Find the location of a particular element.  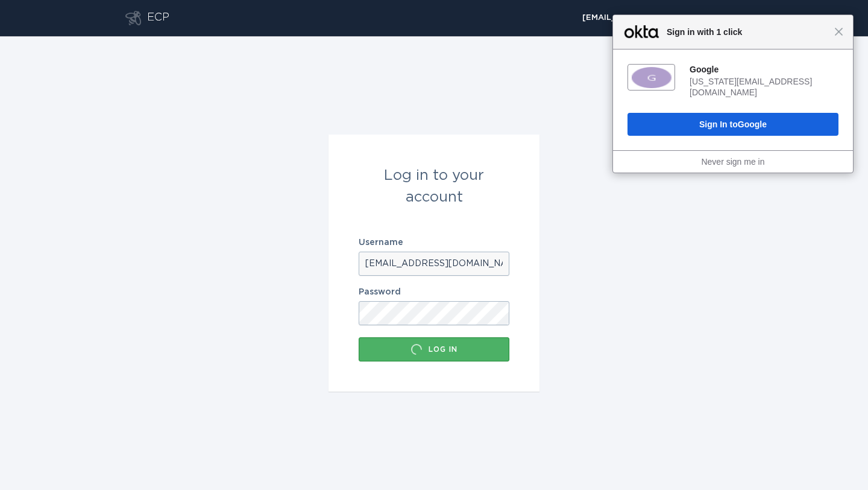

span: Sign in with 1 click is located at coordinates (747, 32).